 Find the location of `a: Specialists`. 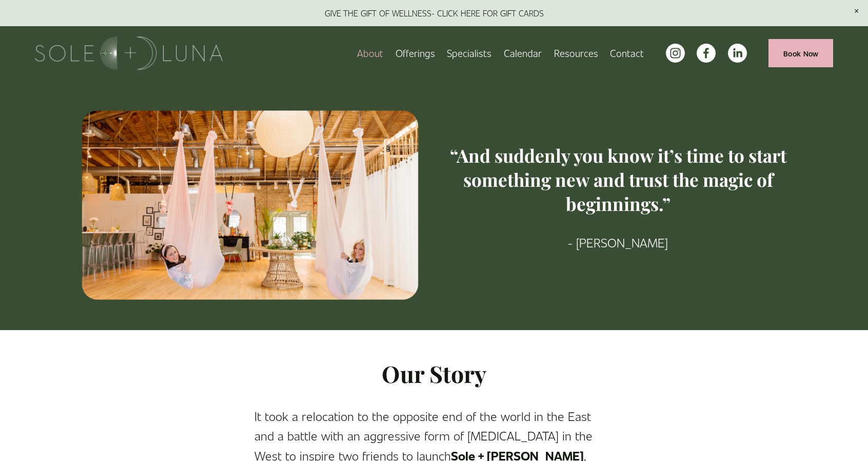

a: Specialists is located at coordinates (469, 53).